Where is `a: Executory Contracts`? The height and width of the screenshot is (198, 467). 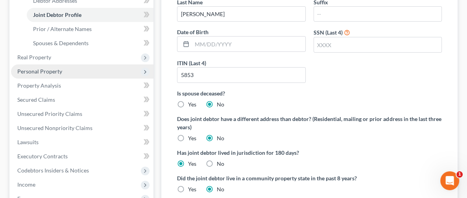
a: Executory Contracts is located at coordinates (82, 157).